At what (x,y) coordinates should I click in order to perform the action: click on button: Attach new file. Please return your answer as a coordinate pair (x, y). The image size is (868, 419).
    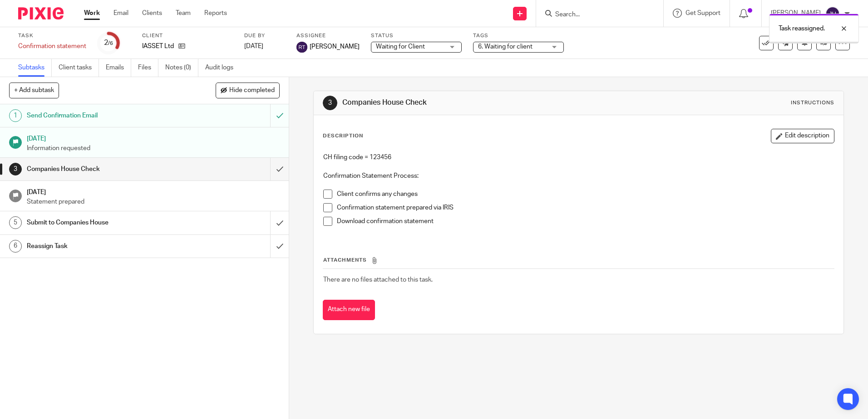
    Looking at the image, I should click on (349, 310).